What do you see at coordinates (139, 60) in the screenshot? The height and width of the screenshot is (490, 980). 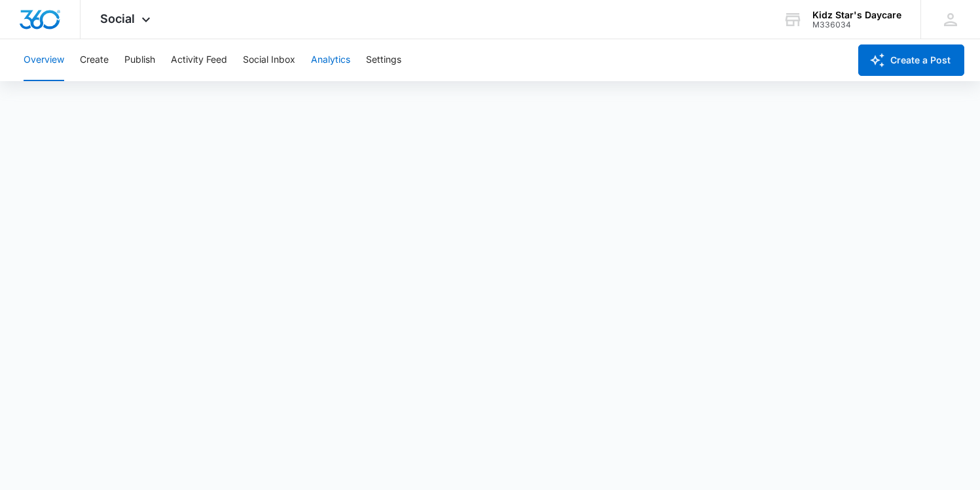 I see `button: Publish` at bounding box center [139, 60].